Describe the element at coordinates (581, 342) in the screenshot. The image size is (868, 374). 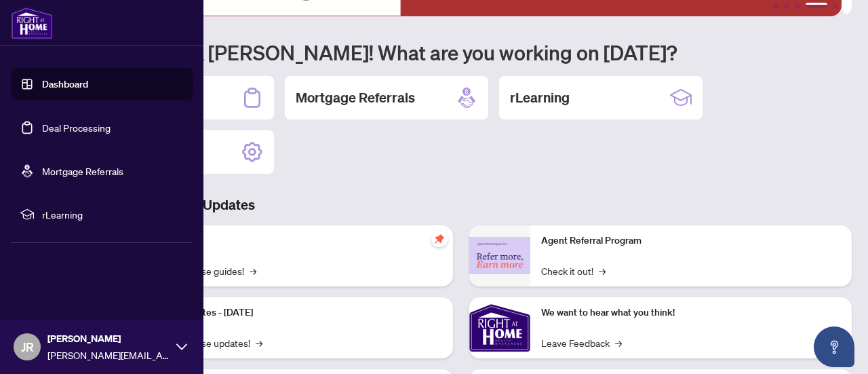
I see `a: Leave Feedback→` at that location.